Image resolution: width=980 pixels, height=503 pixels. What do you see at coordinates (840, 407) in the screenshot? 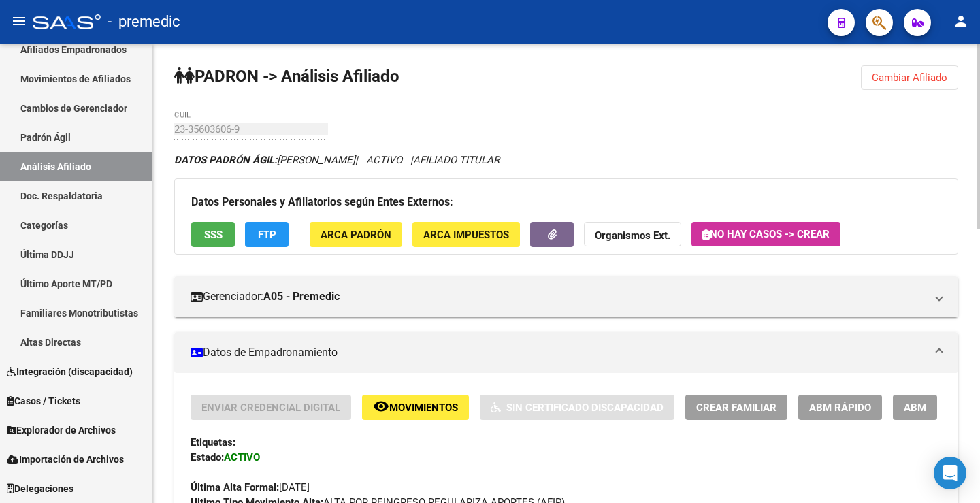
I see `button: ABM Rápido` at bounding box center [840, 407].